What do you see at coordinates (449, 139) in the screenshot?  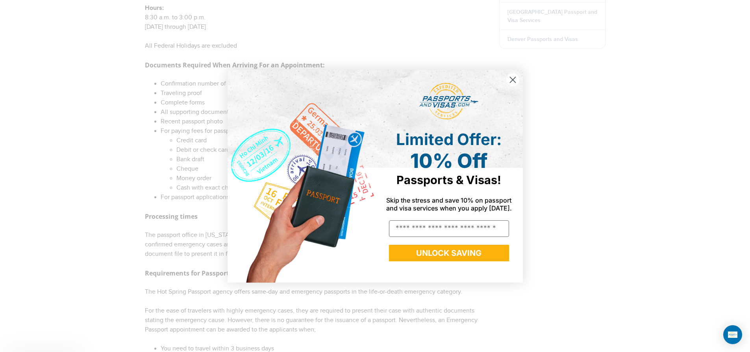 I see `span: Limited Offer:` at bounding box center [449, 139].